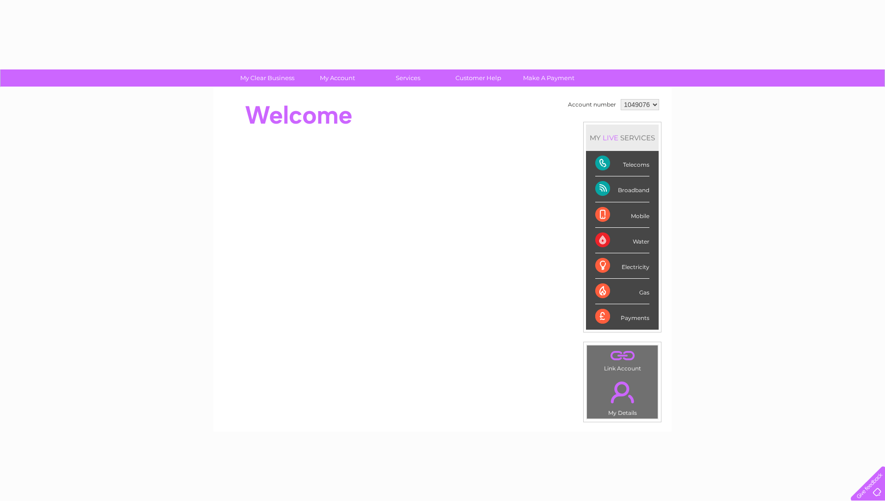 The image size is (885, 501). I want to click on a: My Clear Business, so click(267, 78).